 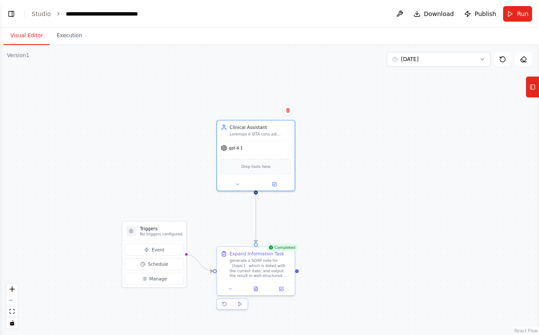 I want to click on nav: breadcrumb, so click(x=85, y=14).